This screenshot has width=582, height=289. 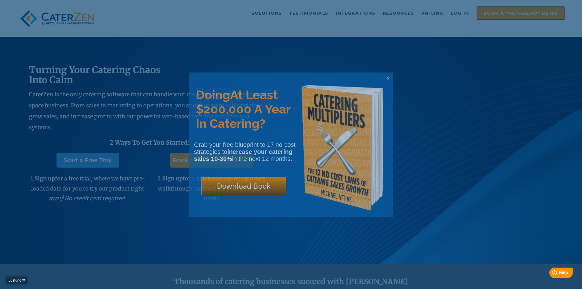 What do you see at coordinates (388, 78) in the screenshot?
I see `span: x` at bounding box center [388, 78].